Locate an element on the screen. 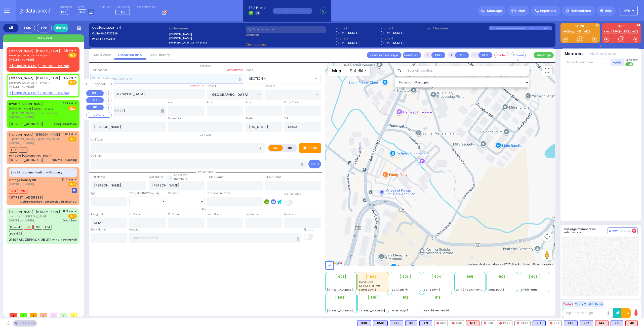  a: bay is located at coordinates (572, 31).